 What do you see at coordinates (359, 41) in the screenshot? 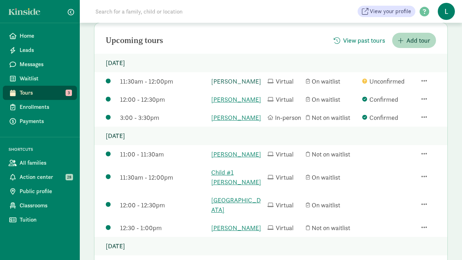
I see `a: View past tours` at bounding box center [359, 41].